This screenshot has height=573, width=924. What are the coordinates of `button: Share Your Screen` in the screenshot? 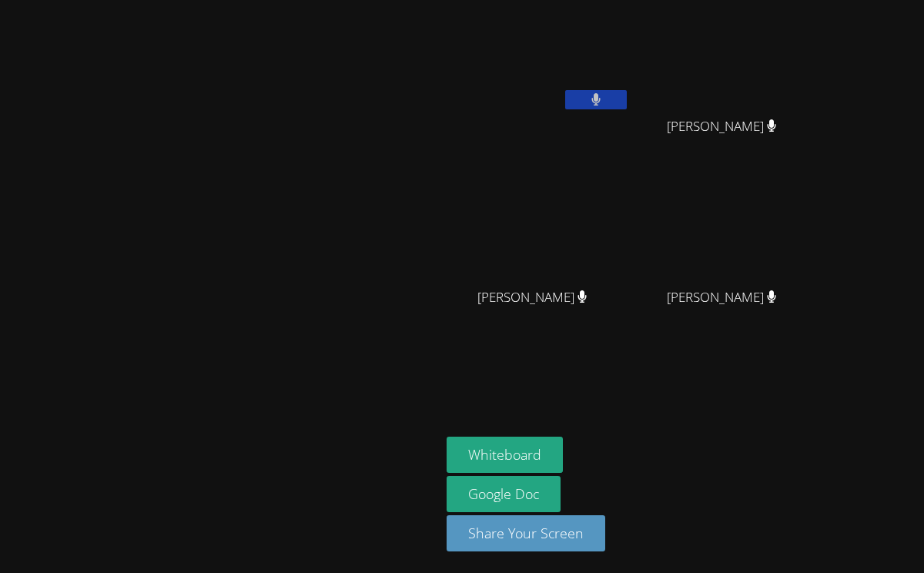 It's located at (526, 533).